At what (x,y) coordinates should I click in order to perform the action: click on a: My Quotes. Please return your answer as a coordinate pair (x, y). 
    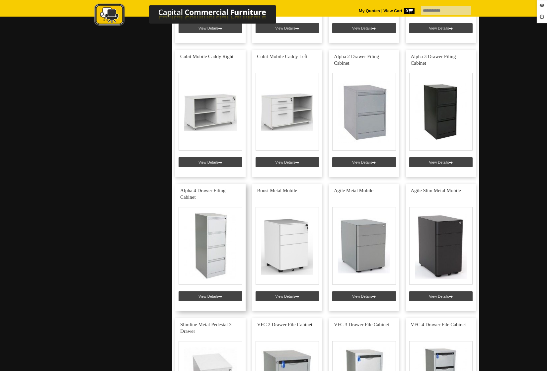
    Looking at the image, I should click on (370, 11).